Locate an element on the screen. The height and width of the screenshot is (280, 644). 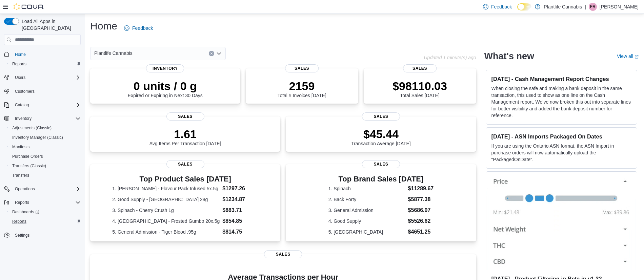
button: Transfers is located at coordinates (45, 176).